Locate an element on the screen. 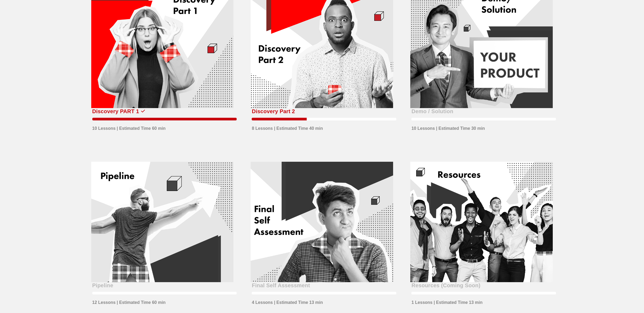 The height and width of the screenshot is (313, 644). div: 4 Lessons | Estimated Time 13 min is located at coordinates (287, 301).